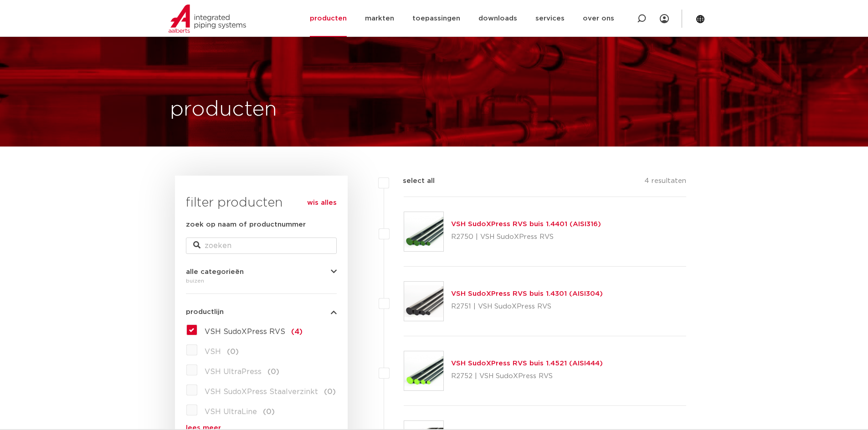  What do you see at coordinates (261, 272) in the screenshot?
I see `button: alle categorieën` at bounding box center [261, 272].